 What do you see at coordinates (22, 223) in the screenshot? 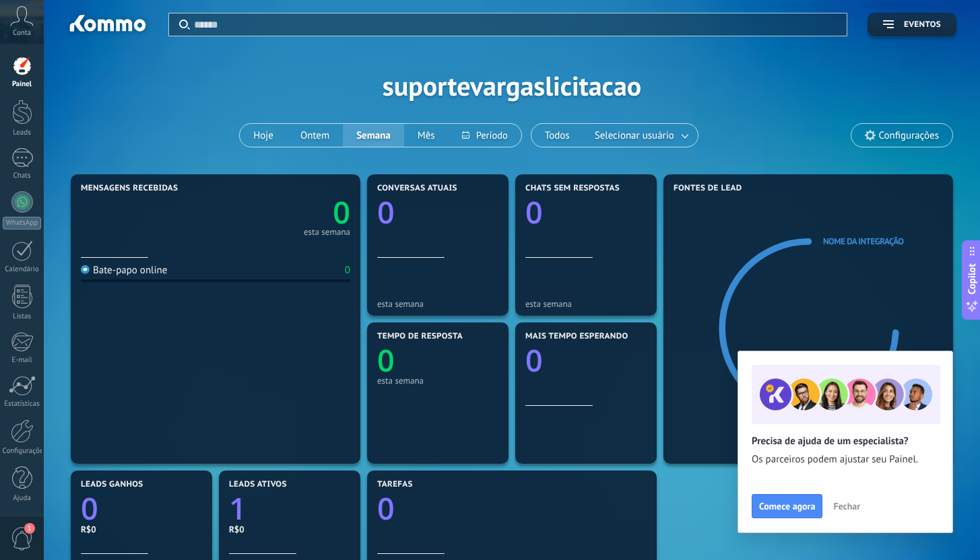
I see `div: WhatsApp` at bounding box center [22, 223].